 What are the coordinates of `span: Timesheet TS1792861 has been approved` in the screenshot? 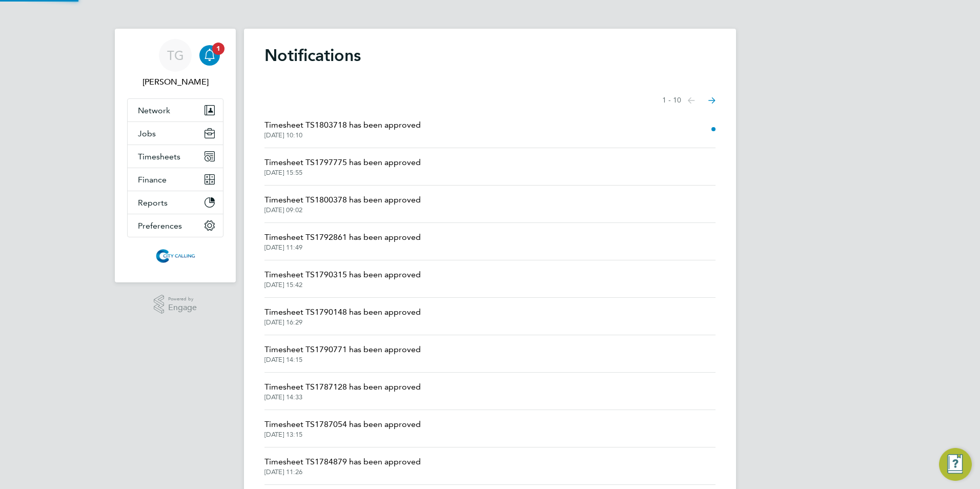 It's located at (343, 237).